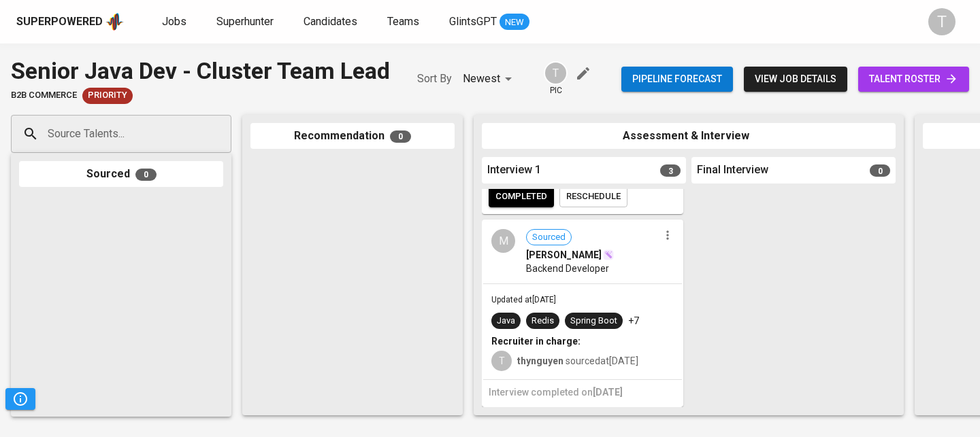 This screenshot has width=980, height=437. Describe the element at coordinates (634, 321) in the screenshot. I see `p: +7` at that location.